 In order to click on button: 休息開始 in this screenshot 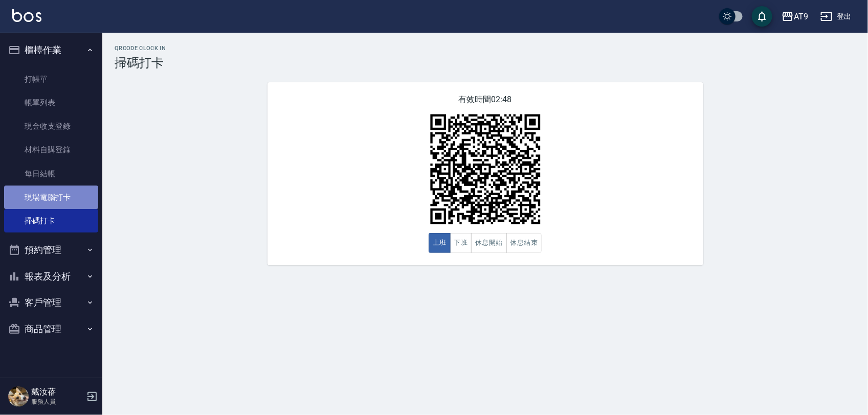, I will do `click(489, 243)`.